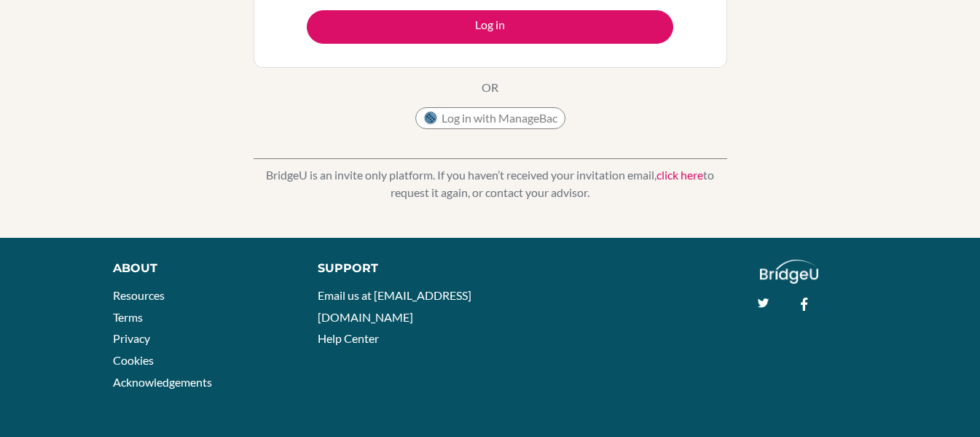 The width and height of the screenshot is (980, 437). I want to click on a: Help Center, so click(348, 337).